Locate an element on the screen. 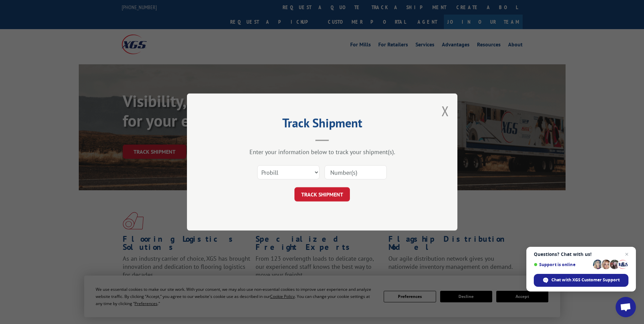 This screenshot has height=324, width=644. h2: Track Shipment is located at coordinates (322, 125).